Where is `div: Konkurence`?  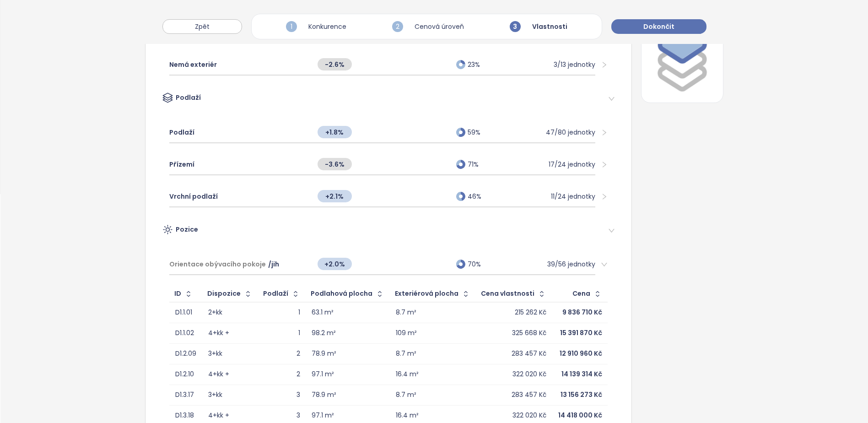
div: Konkurence is located at coordinates (317, 26).